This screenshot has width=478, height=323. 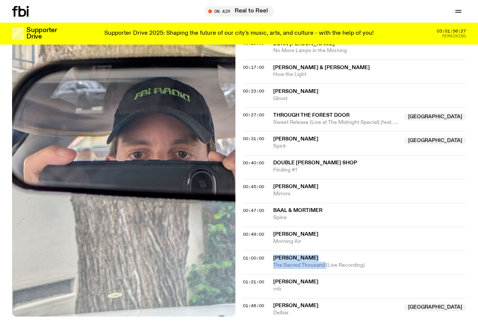 What do you see at coordinates (370, 242) in the screenshot?
I see `span: Morning Air` at bounding box center [370, 242].